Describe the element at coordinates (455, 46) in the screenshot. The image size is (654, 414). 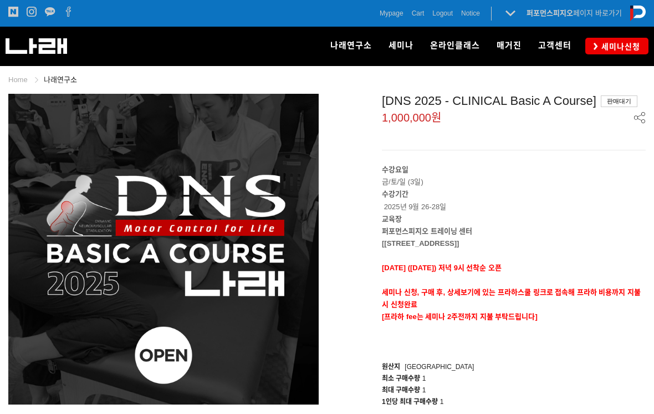
I see `a: 온라인클래스` at that location.